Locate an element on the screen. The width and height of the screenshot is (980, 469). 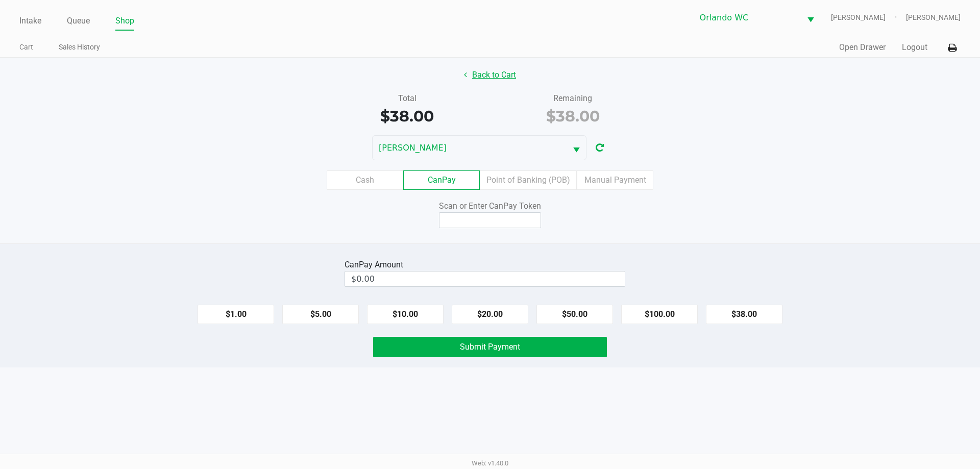
a: Intake is located at coordinates (30, 21).